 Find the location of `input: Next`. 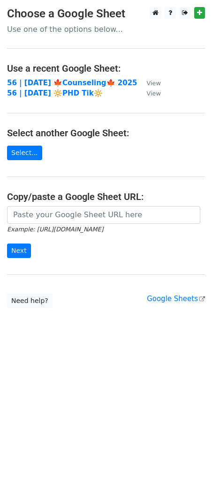

input: Next is located at coordinates (19, 250).